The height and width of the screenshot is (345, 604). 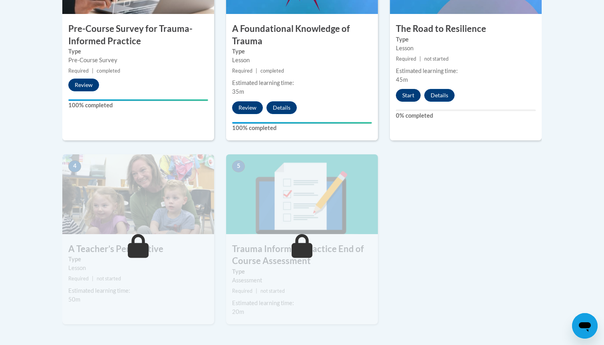 What do you see at coordinates (138, 60) in the screenshot?
I see `div: Pre-Course Survey` at bounding box center [138, 60].